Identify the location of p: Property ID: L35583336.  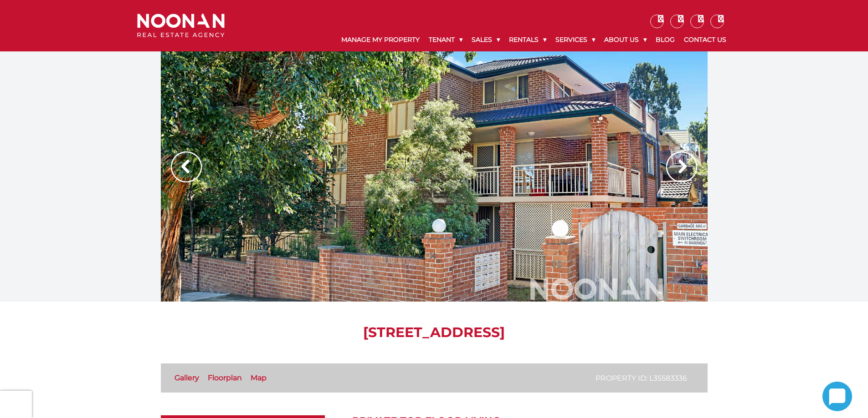
(641, 378).